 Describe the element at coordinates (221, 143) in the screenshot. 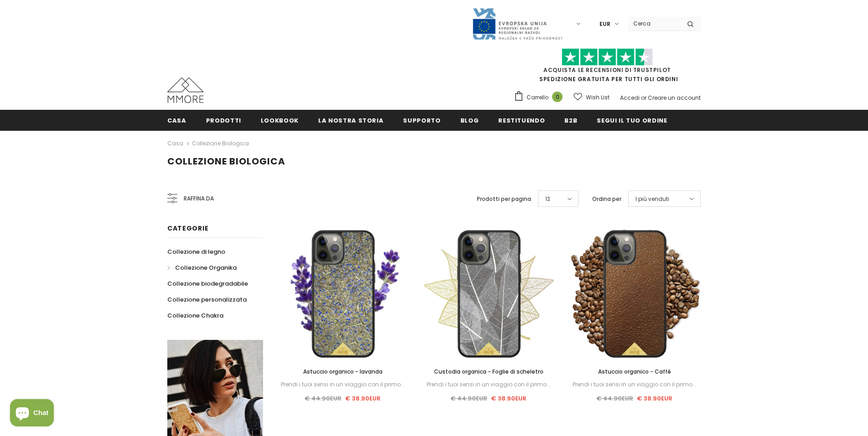

I see `a: Collezione biologica` at that location.